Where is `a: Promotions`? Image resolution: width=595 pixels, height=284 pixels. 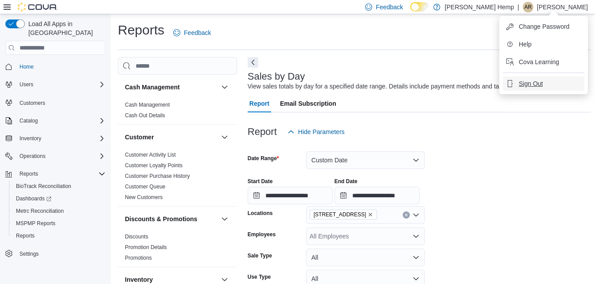 a: Promotions is located at coordinates (138, 258).